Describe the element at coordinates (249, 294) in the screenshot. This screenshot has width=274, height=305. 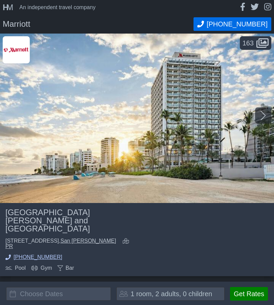
I see `button: Get Rates` at that location.